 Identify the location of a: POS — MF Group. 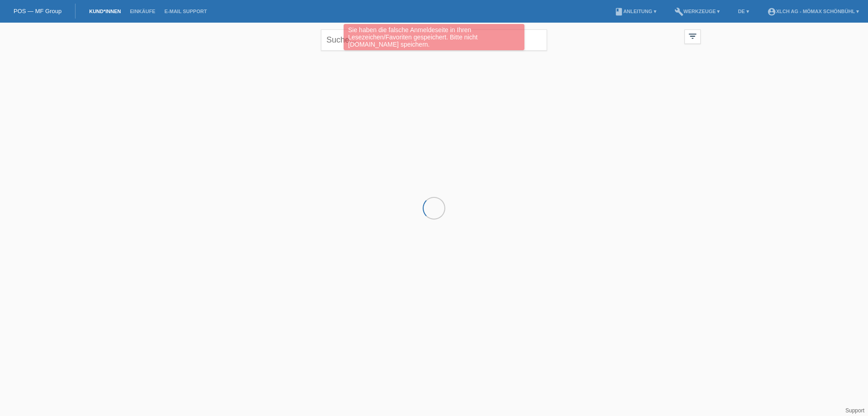
(38, 11).